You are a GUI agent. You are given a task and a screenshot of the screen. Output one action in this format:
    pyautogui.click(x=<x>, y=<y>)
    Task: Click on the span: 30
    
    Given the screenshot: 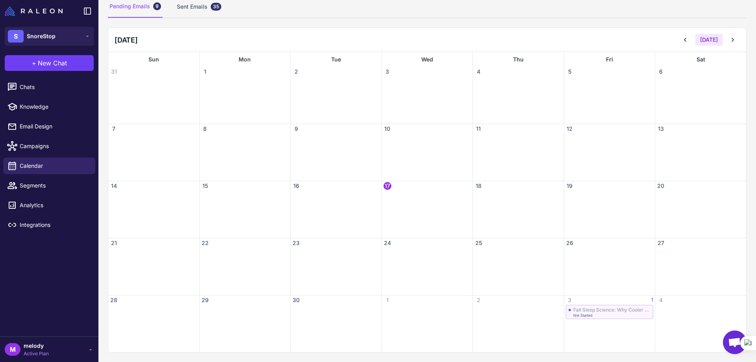 What is the action you would take?
    pyautogui.click(x=296, y=300)
    